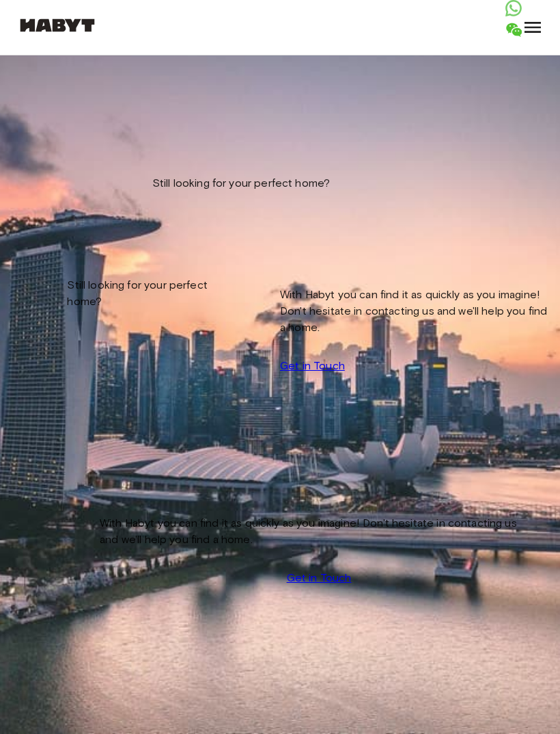 The width and height of the screenshot is (560, 734). I want to click on a: Get in Touch, so click(319, 578).